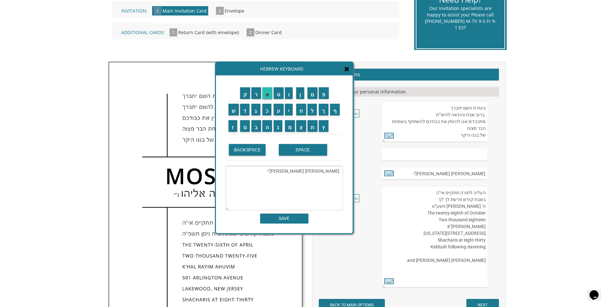  I want to click on input: כ, so click(267, 110).